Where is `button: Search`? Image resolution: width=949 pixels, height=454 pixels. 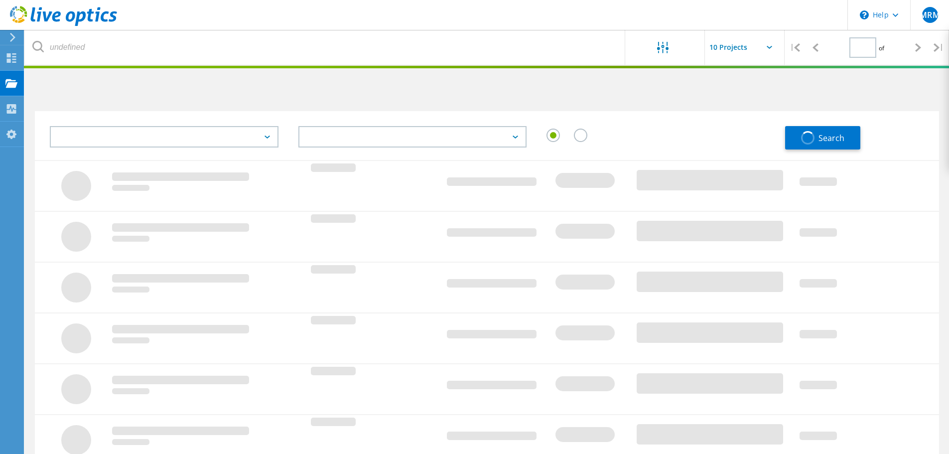 button: Search is located at coordinates (823, 138).